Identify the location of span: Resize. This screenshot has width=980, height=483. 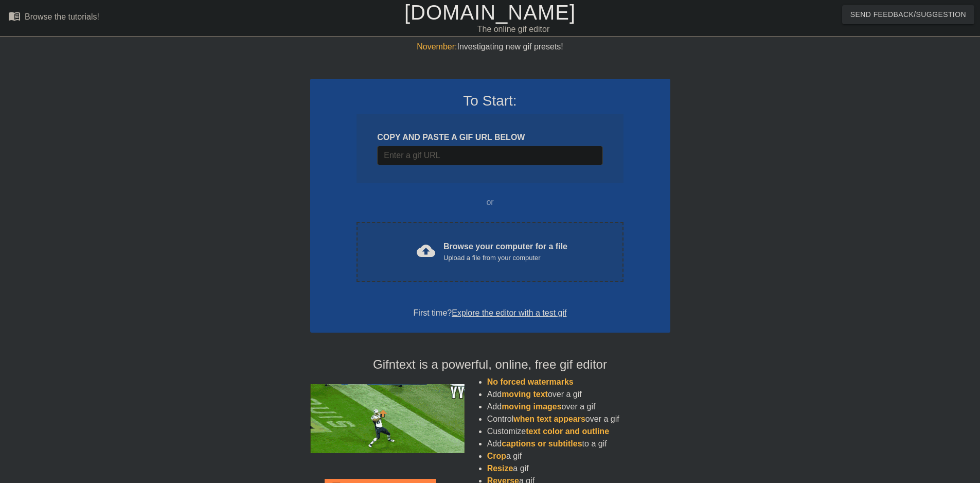
(500, 468).